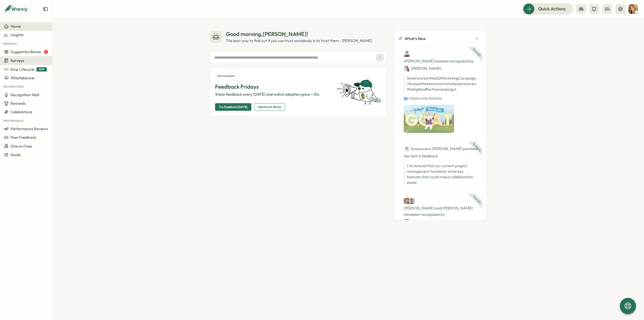 Image resolution: width=644 pixels, height=320 pixels. Describe the element at coordinates (25, 95) in the screenshot. I see `span: Recognition Wall` at that location.